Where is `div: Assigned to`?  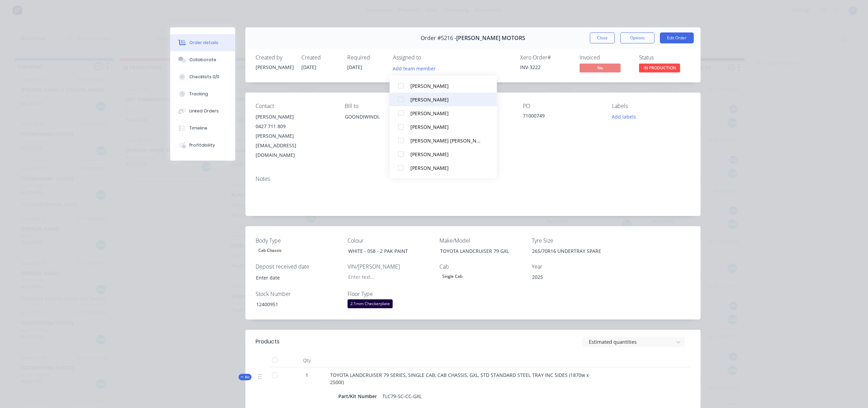 div: Assigned to is located at coordinates (427, 57).